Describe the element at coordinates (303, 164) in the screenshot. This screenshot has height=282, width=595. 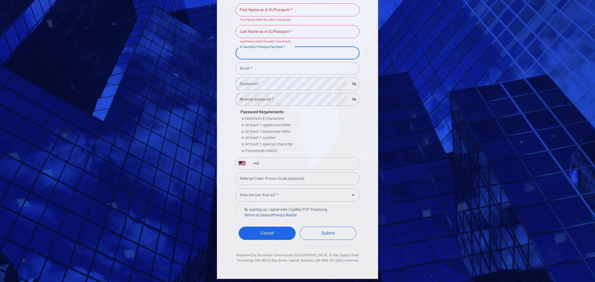
I see `input: Enter phone number *` at that location.